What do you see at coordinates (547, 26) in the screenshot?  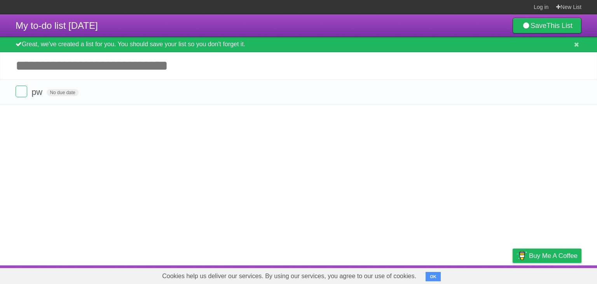 I see `a: SaveThis List` at bounding box center [547, 26].